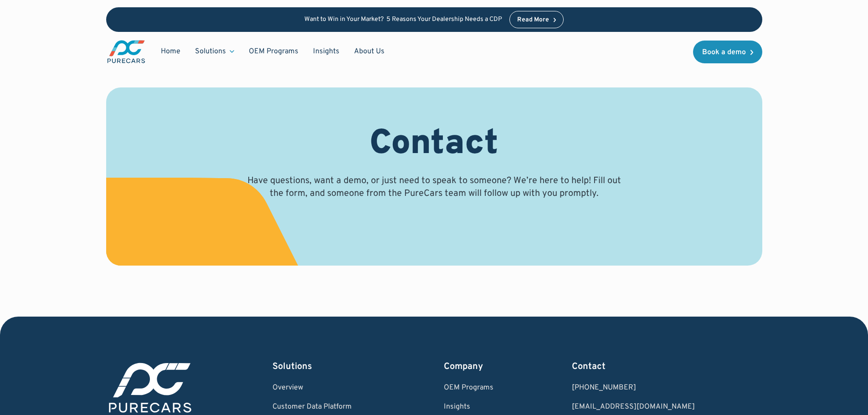 The height and width of the screenshot is (415, 868). I want to click on a: About Us, so click(369, 52).